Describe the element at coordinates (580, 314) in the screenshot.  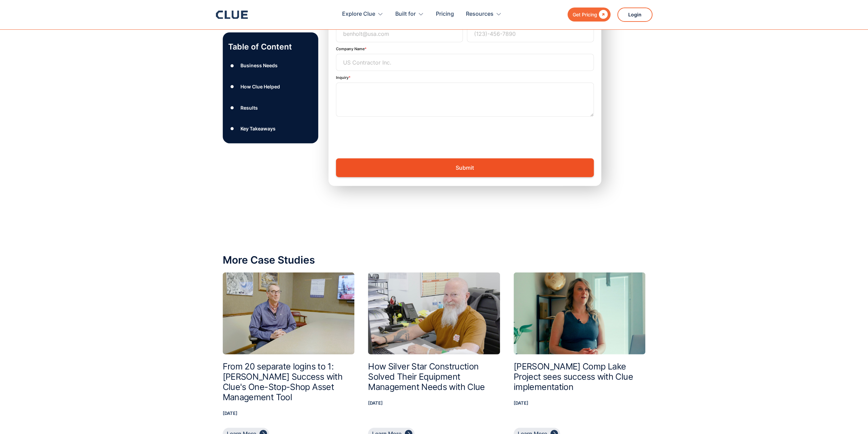
I see `img: Graham's Comp Lake Project sees success with Clue implementation` at that location.